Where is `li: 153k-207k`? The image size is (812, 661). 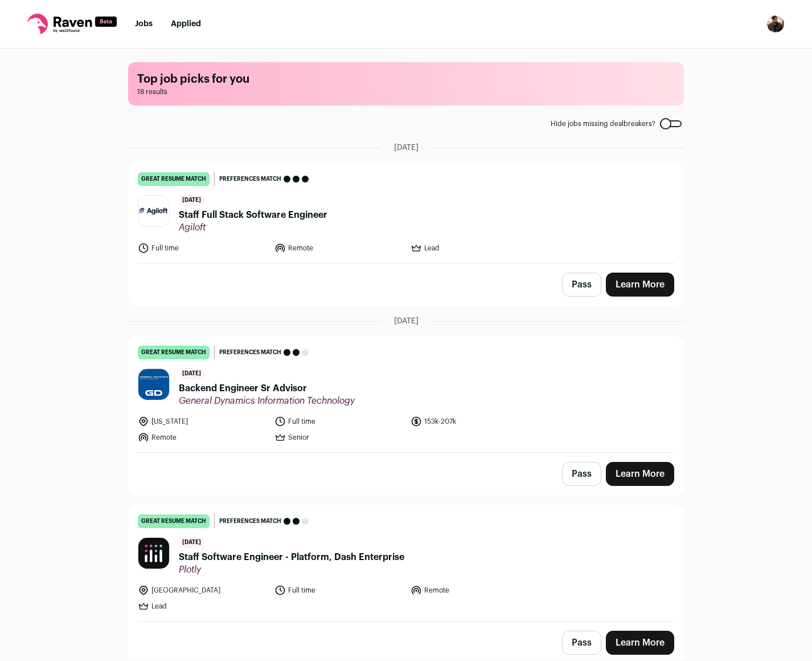
li: 153k-207k is located at coordinates (475, 421).